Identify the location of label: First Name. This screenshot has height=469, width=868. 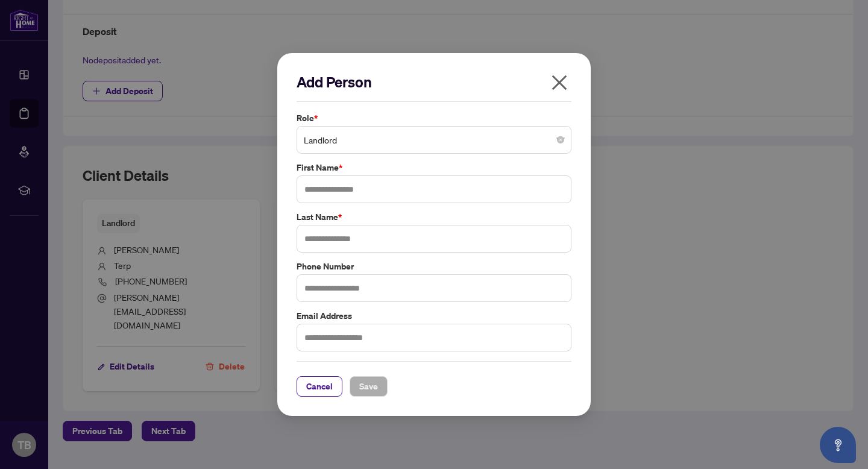
(434, 168).